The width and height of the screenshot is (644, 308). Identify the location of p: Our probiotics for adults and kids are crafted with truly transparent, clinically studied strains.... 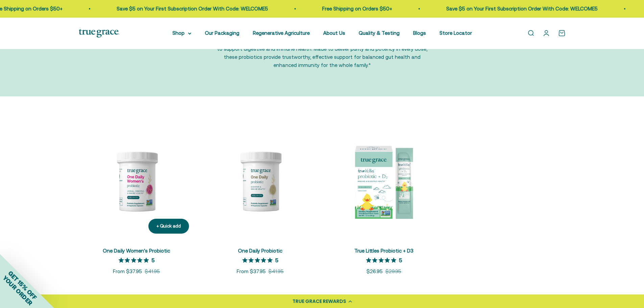
(322, 53).